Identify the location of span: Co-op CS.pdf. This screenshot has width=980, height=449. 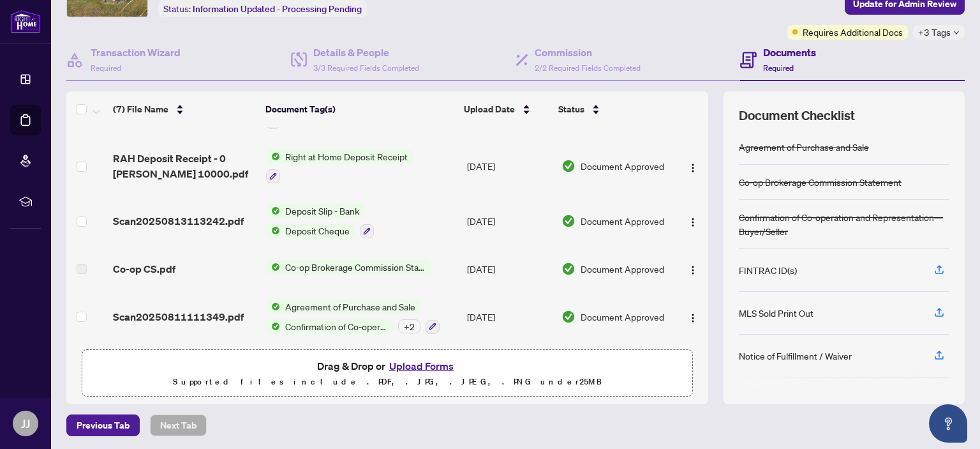
(144, 269).